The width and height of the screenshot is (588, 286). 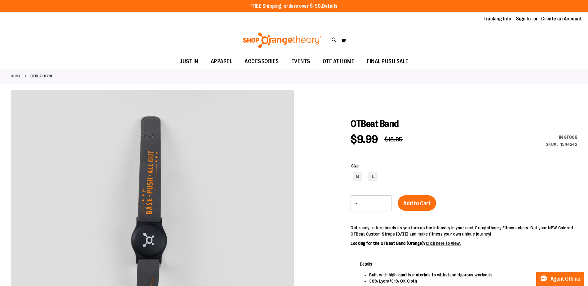 What do you see at coordinates (364, 140) in the screenshot?
I see `span: $9.99` at bounding box center [364, 140].